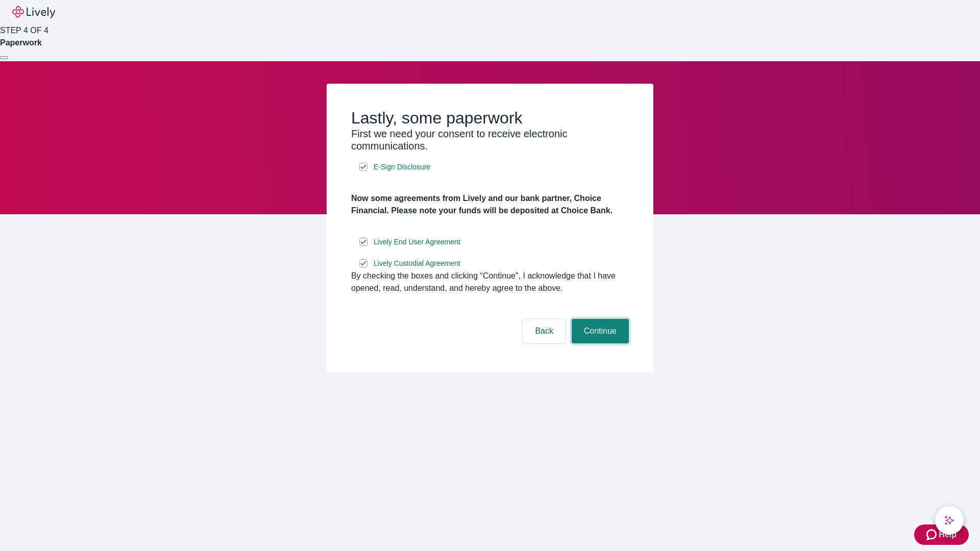  Describe the element at coordinates (417, 242) in the screenshot. I see `span: Lively End User Agreement` at that location.